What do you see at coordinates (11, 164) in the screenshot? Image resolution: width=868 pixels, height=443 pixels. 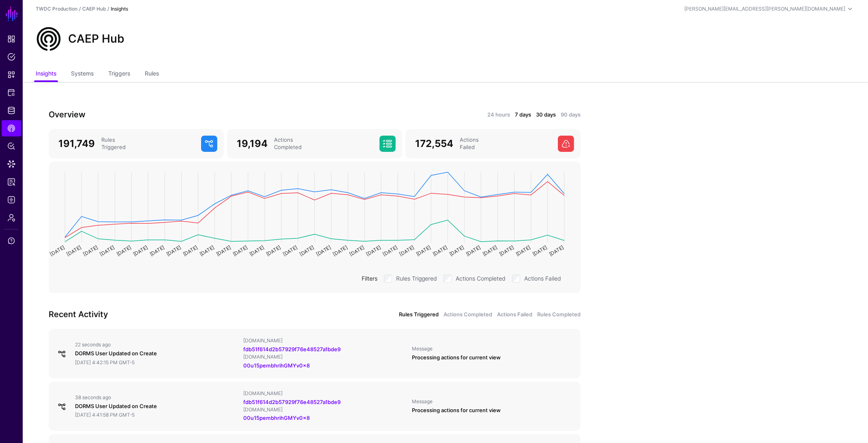 I see `a: Data Lens` at bounding box center [11, 164].